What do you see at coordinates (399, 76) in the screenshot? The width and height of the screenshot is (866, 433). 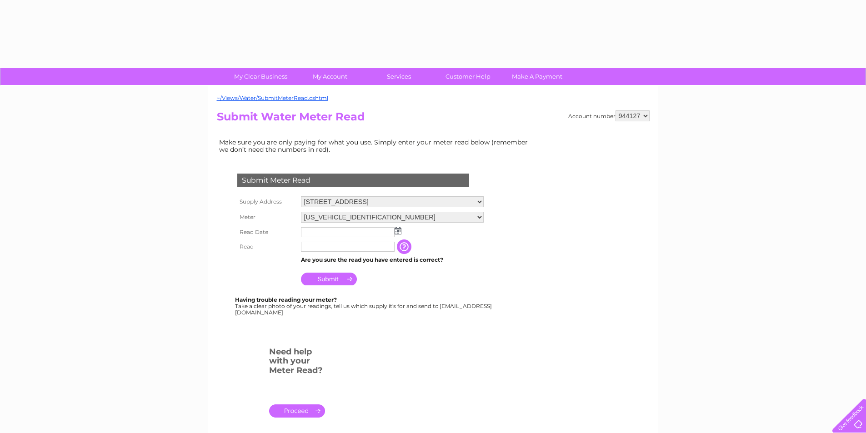 I see `a: Services` at bounding box center [399, 76].